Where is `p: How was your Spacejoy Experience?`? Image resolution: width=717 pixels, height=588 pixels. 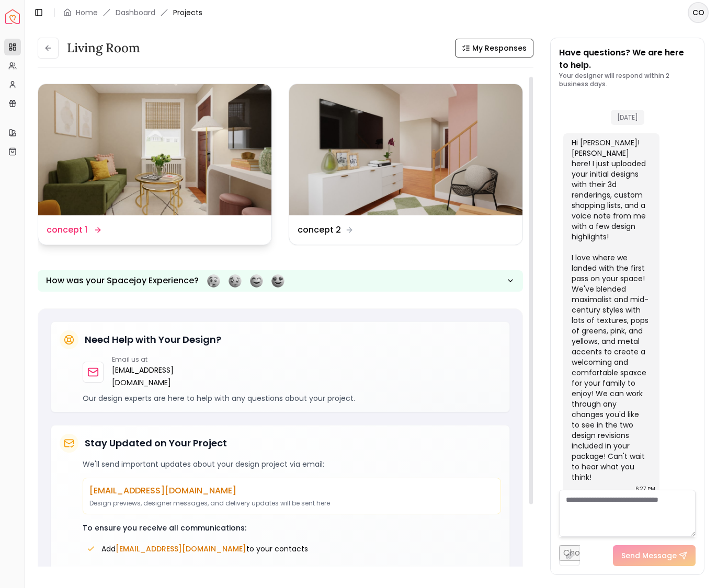 p: How was your Spacejoy Experience? is located at coordinates (122, 281).